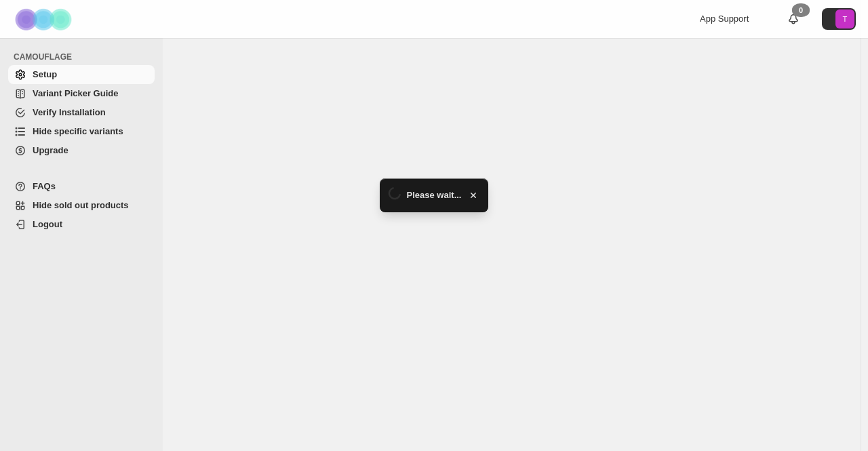  Describe the element at coordinates (78, 130) in the screenshot. I see `span: Hide specific variants` at that location.